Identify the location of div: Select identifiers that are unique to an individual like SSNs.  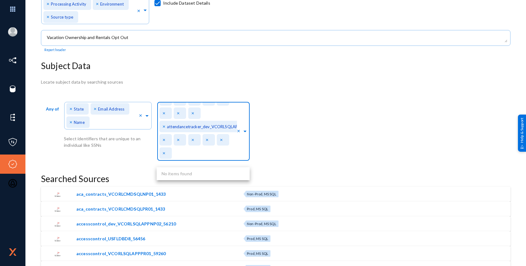
(110, 142).